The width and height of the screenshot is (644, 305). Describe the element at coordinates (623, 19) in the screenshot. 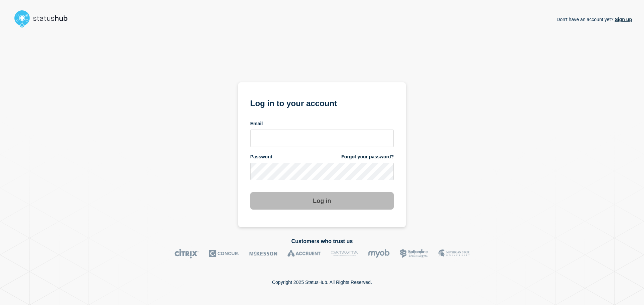

I see `a: Sign up` at that location.